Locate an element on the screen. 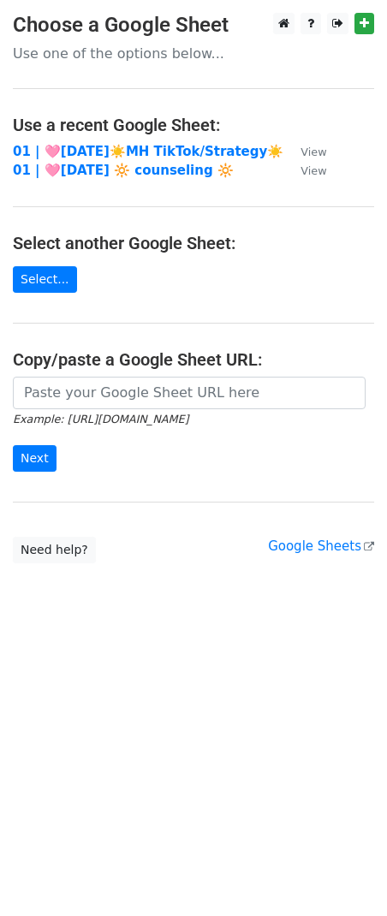 The width and height of the screenshot is (387, 916). a: Need help? is located at coordinates (54, 549).